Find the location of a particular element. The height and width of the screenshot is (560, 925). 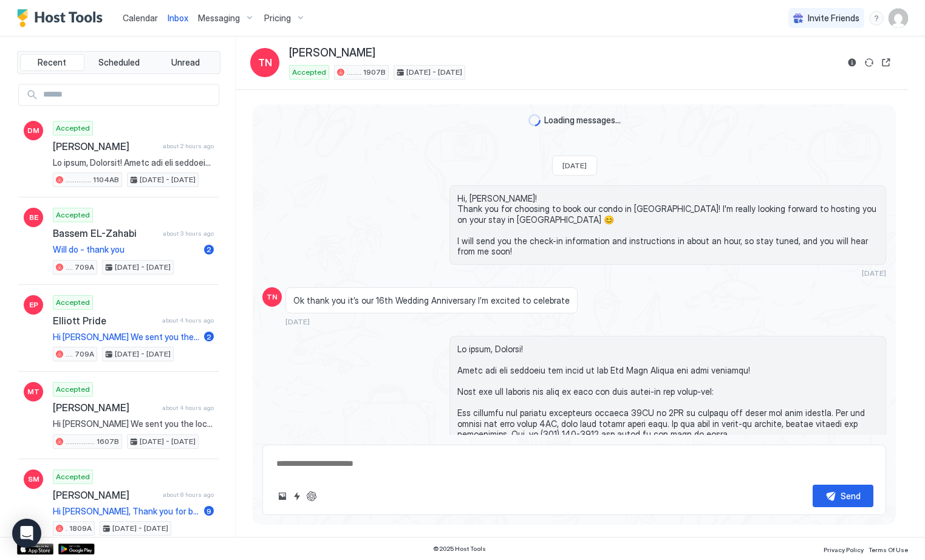

span: Loading messages... is located at coordinates (583, 120).